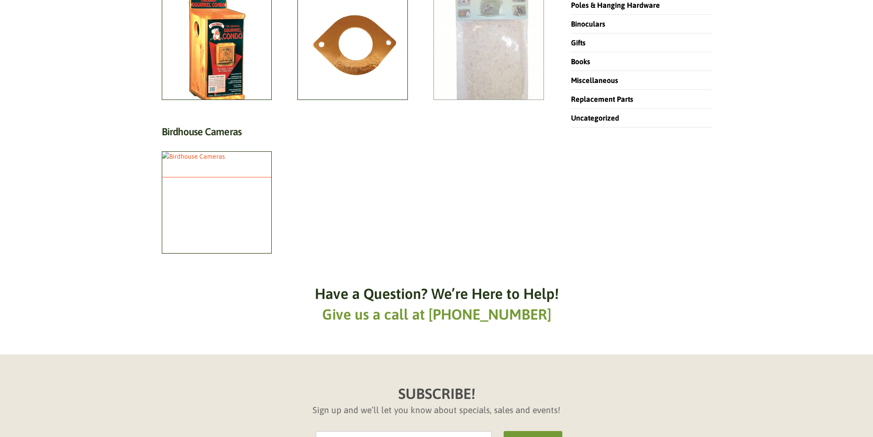 The image size is (873, 437). Describe the element at coordinates (217, 134) in the screenshot. I see `h2: Birdhouse Cameras` at that location.